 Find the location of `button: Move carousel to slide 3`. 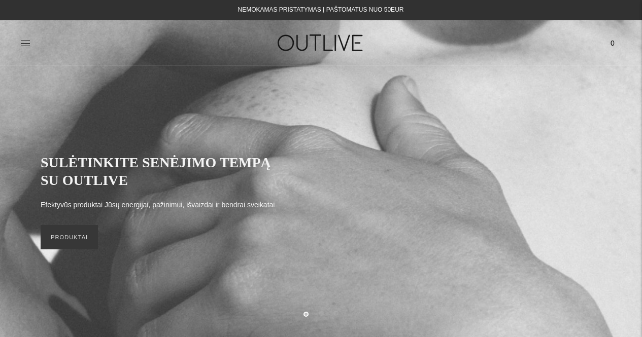

button: Move carousel to slide 3 is located at coordinates (336, 313).